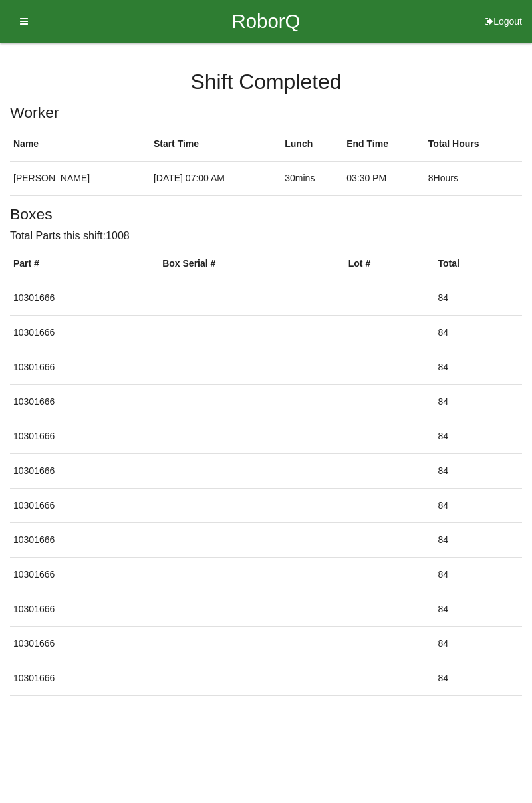 This screenshot has width=532, height=803. Describe the element at coordinates (266, 214) in the screenshot. I see `h5: Boxes` at that location.